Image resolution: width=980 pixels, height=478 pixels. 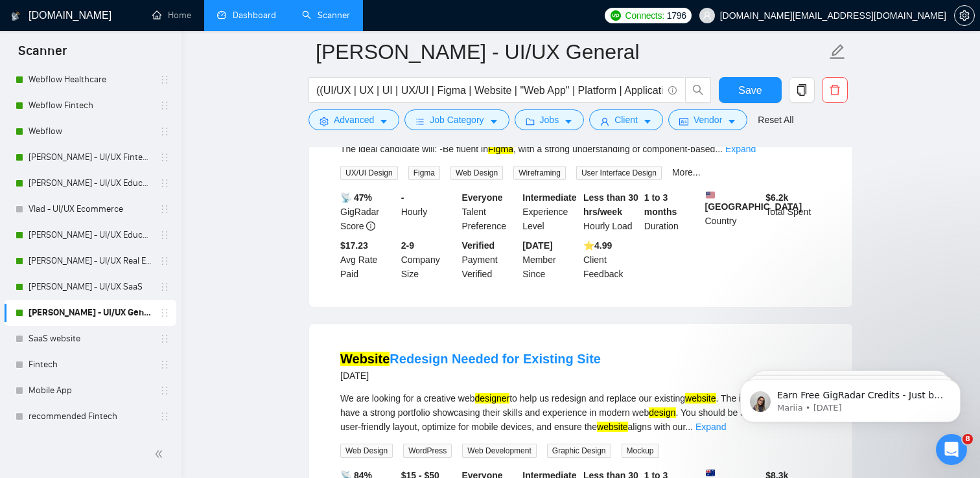 I want to click on span: copy, so click(x=801, y=90).